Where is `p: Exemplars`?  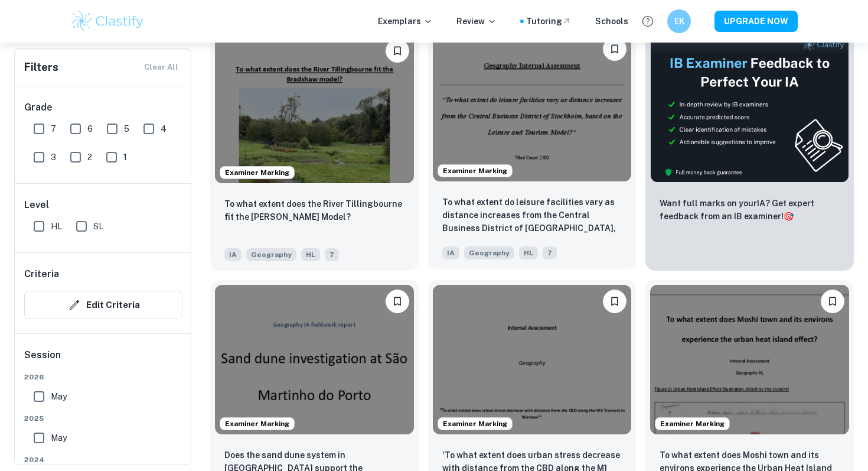 p: Exemplars is located at coordinates (405, 21).